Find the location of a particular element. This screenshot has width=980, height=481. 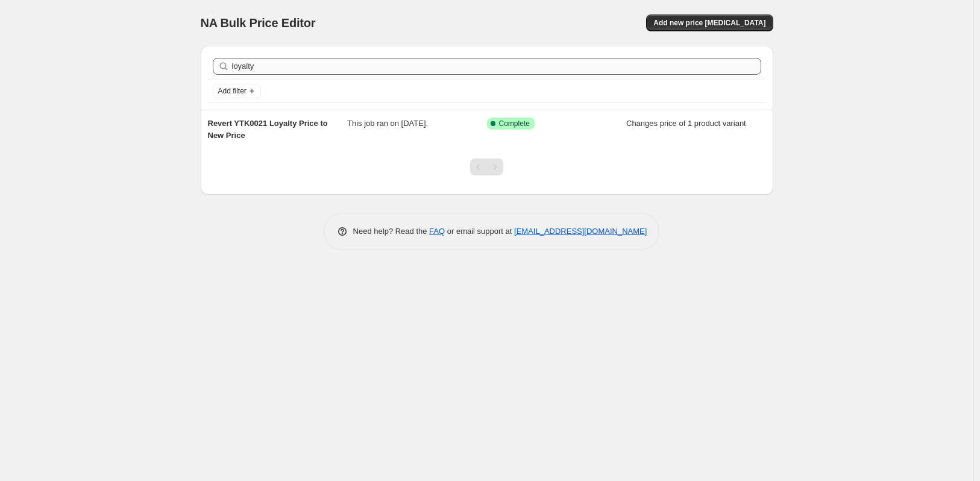

a: FAQ is located at coordinates (437, 231).